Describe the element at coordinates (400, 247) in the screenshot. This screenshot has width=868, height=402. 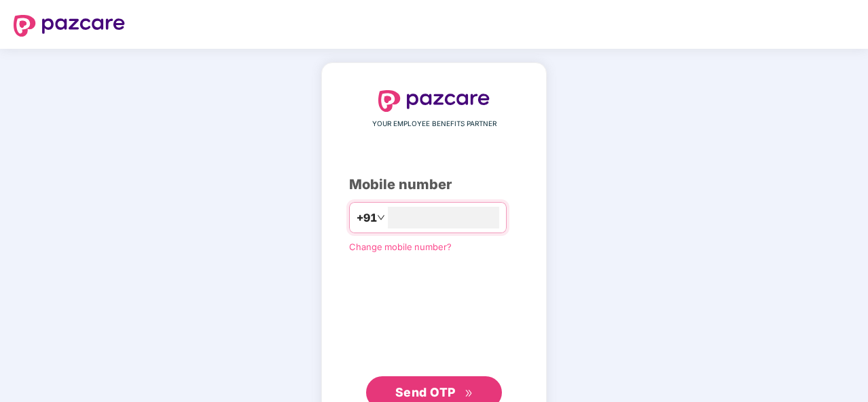
I see `a: Change mobile number?` at that location.